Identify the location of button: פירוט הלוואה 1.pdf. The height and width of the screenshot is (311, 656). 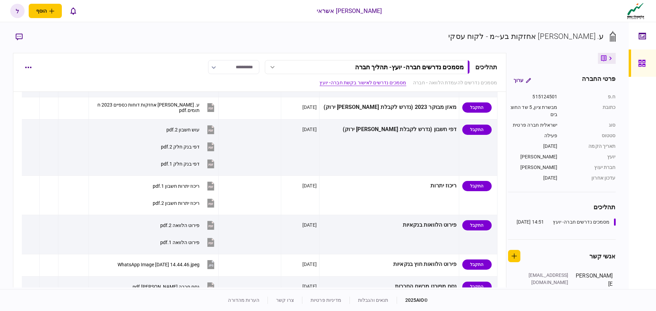
(188, 242).